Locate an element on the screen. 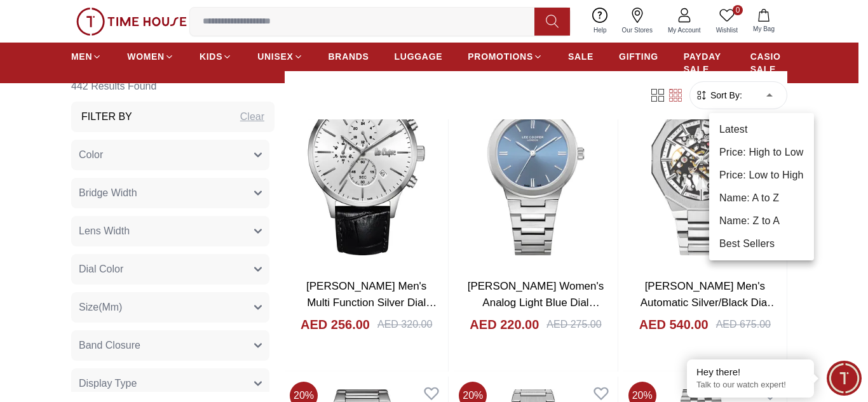 This screenshot has width=868, height=402. li: Price: Low to High is located at coordinates (761, 176).